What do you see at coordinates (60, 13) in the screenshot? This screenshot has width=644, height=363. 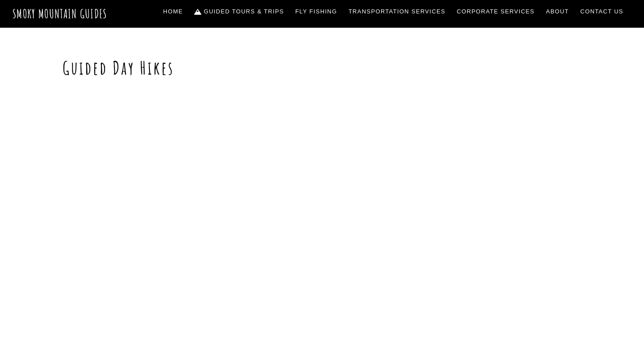 I see `span: Smoky Mountain Guides` at bounding box center [60, 13].